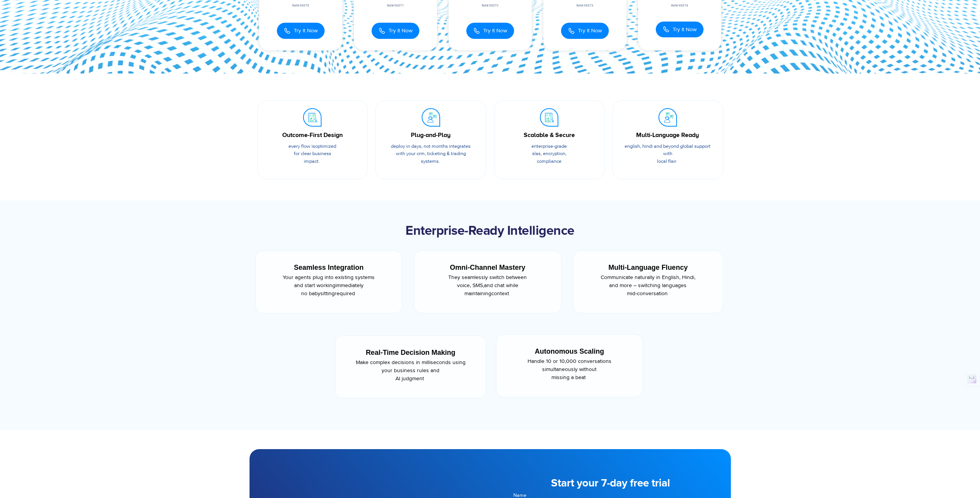 This screenshot has height=498, width=980. Describe the element at coordinates (313, 158) in the screenshot. I see `span: for clear business impact.` at that location.